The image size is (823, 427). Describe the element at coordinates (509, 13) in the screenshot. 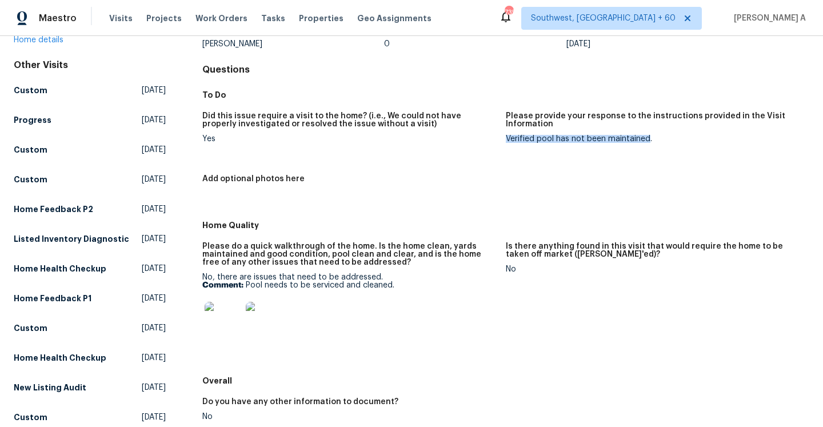

I see `div: 735` at that location.